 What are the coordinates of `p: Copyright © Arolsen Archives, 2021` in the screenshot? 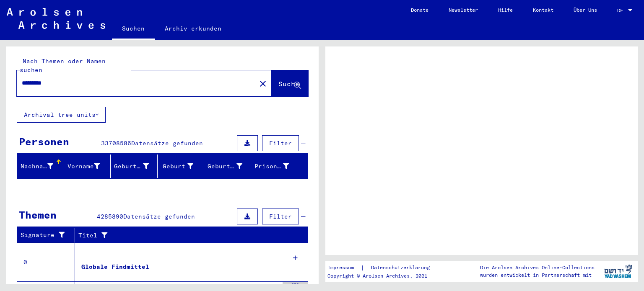 It's located at (384, 276).